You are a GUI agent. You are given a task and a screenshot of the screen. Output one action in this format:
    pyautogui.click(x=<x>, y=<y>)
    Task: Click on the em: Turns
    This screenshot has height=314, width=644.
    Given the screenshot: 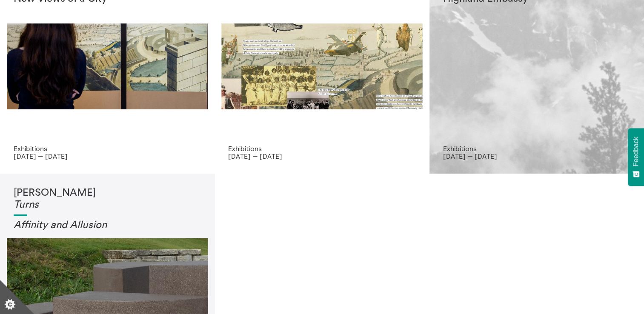 What is the action you would take?
    pyautogui.click(x=26, y=205)
    